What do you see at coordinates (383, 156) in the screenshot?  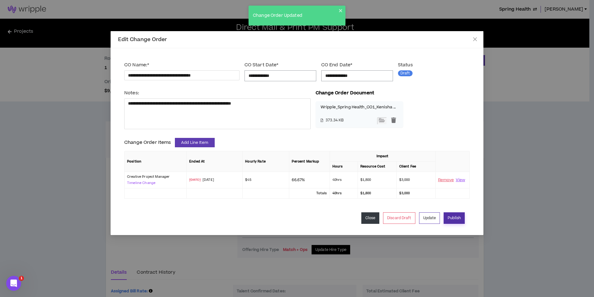 I see `p: Impact` at bounding box center [383, 156].